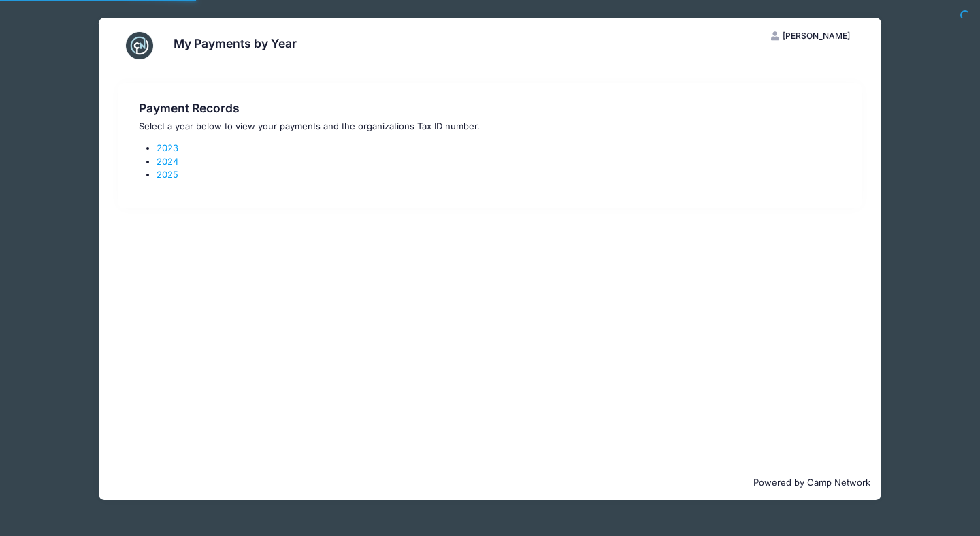 The height and width of the screenshot is (536, 980). What do you see at coordinates (490, 127) in the screenshot?
I see `p: Select a year below to view your payments and the organizations Tax ID number.` at bounding box center [490, 127].